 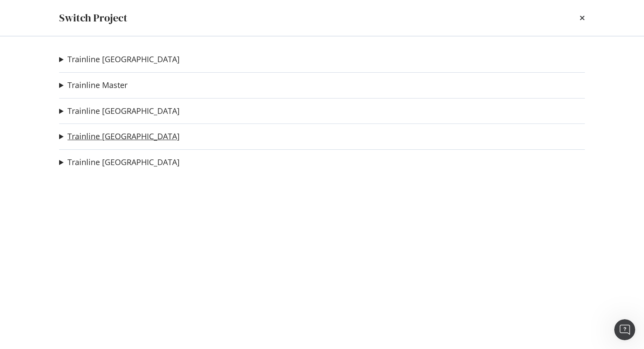 What do you see at coordinates (93, 18) in the screenshot?
I see `div: Switch Project` at bounding box center [93, 18].